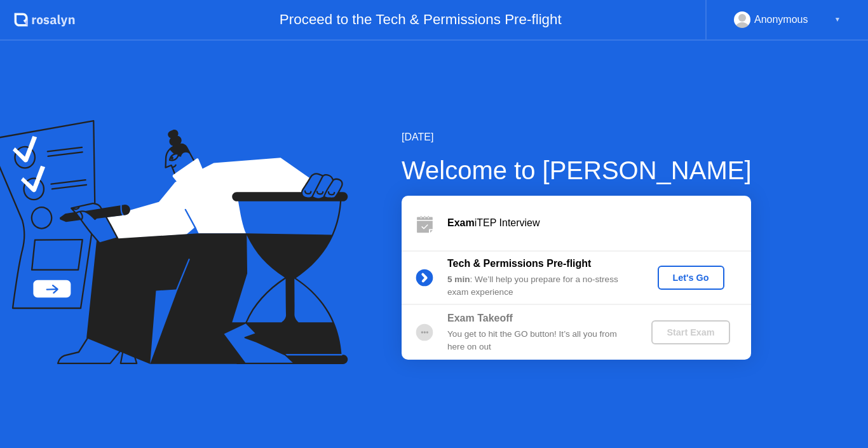  What do you see at coordinates (460, 223) in the screenshot?
I see `b: Exam` at bounding box center [460, 223].